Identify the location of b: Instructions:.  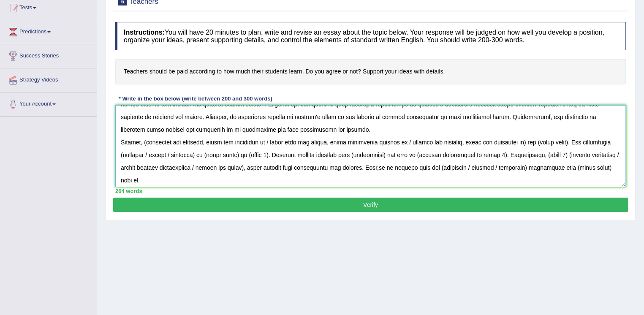
(144, 32).